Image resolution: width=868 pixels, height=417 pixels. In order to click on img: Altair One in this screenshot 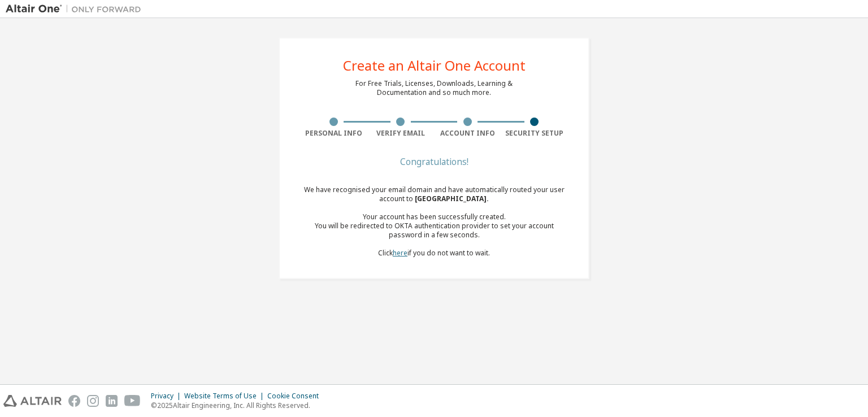, I will do `click(76, 9)`.